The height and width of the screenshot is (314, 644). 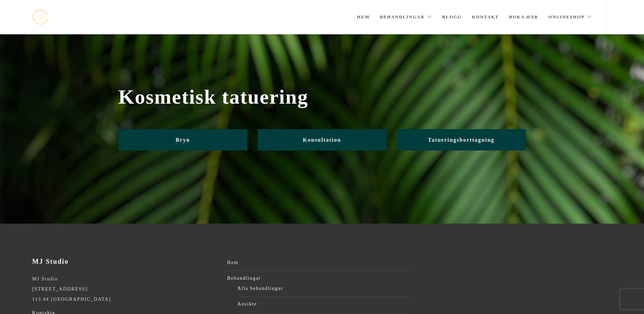 I want to click on a: Konsultation, so click(x=322, y=140).